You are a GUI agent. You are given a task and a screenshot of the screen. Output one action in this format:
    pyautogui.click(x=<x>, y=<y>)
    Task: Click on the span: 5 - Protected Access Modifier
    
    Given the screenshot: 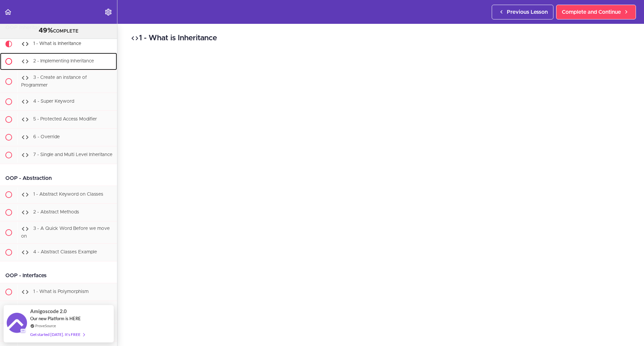 What is the action you would take?
    pyautogui.click(x=65, y=119)
    